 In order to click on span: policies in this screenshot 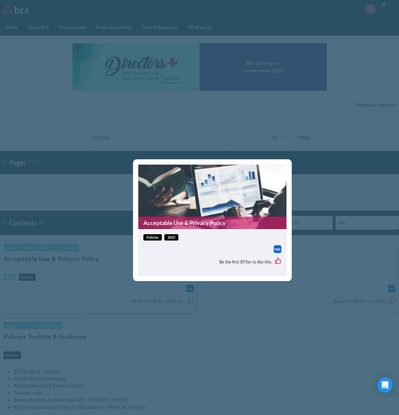, I will do `click(153, 238)`.